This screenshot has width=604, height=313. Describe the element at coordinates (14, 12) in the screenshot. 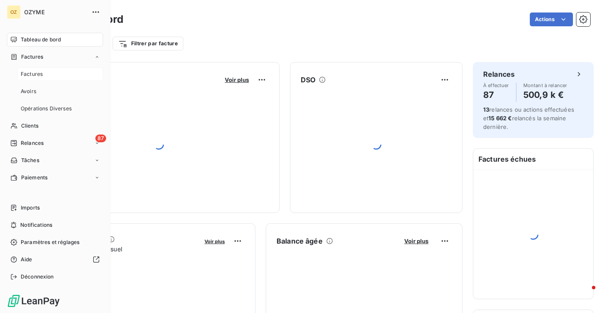

I see `div: OZ` at that location.